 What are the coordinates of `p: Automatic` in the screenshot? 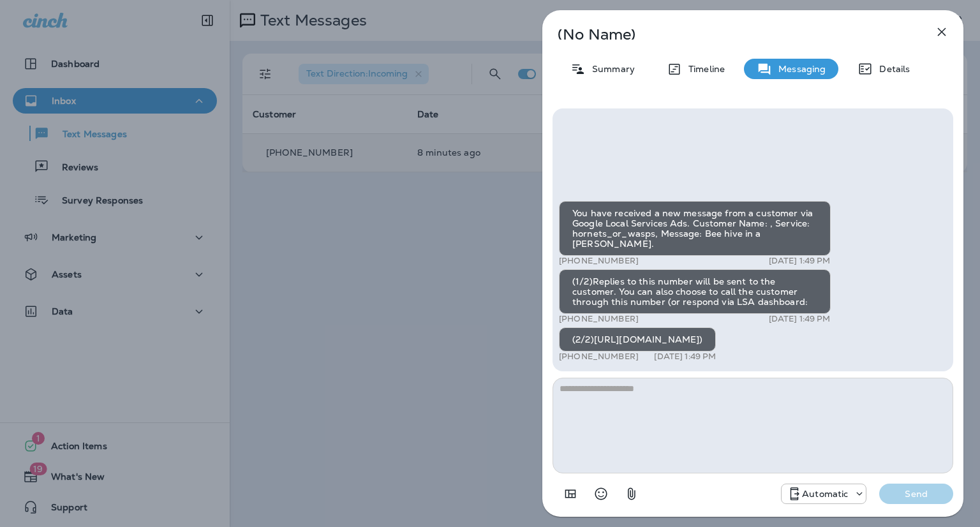 It's located at (824, 494).